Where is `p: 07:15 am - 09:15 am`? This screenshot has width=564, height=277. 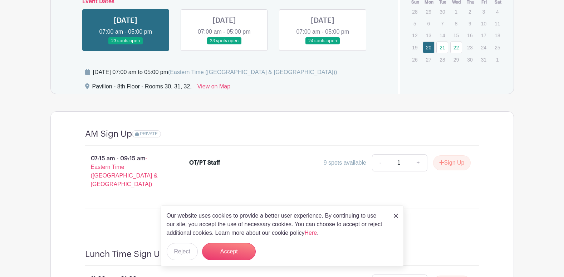
p: 07:15 am - 09:15 am is located at coordinates (126, 171).